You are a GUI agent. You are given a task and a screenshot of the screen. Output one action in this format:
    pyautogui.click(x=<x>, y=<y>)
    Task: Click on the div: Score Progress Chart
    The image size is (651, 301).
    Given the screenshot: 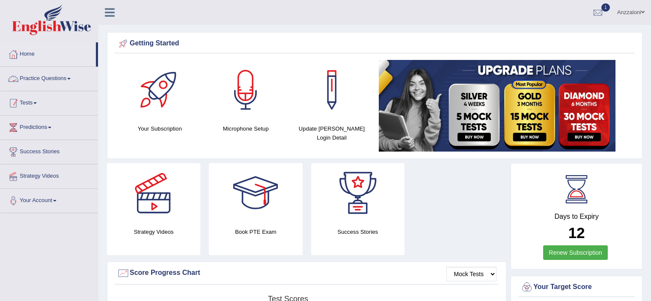 What is the action you would take?
    pyautogui.click(x=307, y=273)
    